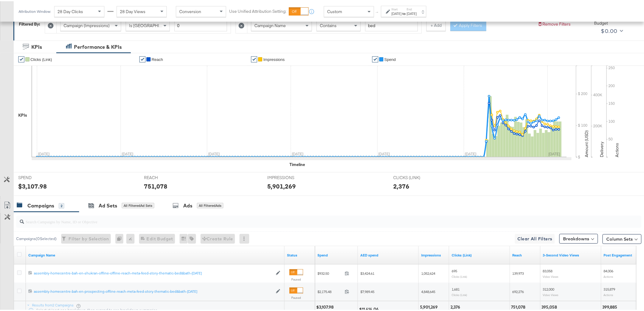  I want to click on span: 28 Day Views, so click(133, 10).